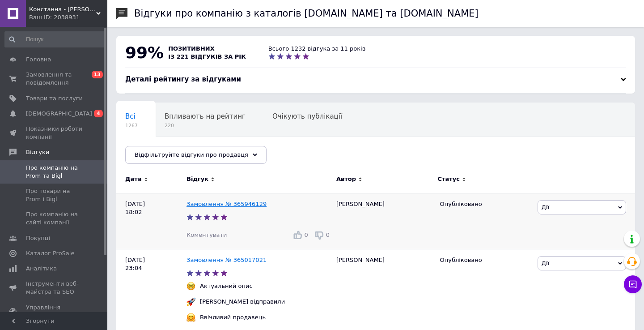 The image size is (644, 330). Describe the element at coordinates (449, 179) in the screenshot. I see `span: Статус` at that location.